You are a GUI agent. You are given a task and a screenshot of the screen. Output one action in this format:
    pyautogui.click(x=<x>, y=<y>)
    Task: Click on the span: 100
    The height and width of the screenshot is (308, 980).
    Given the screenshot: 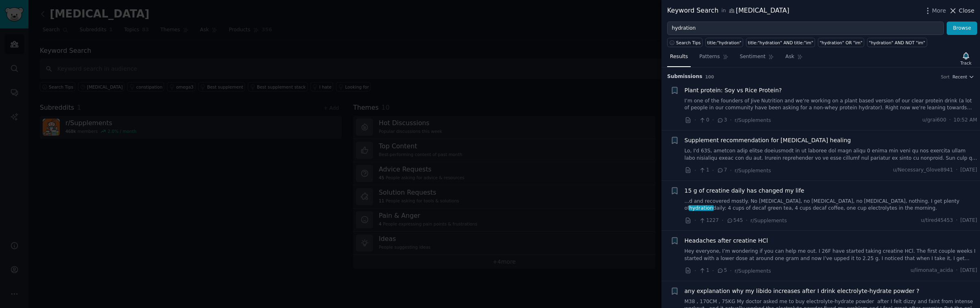 What is the action you would take?
    pyautogui.click(x=710, y=77)
    